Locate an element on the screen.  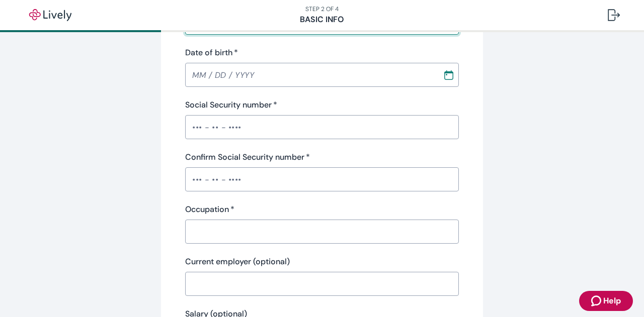
svg: Calendar is located at coordinates (449, 75).